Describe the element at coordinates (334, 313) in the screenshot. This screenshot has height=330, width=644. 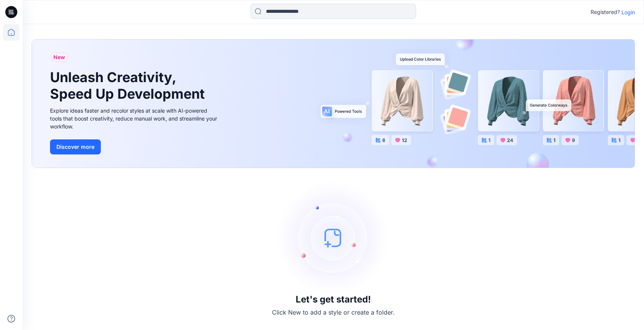
I see `p: Click New to add a style or create a folder.` at that location.